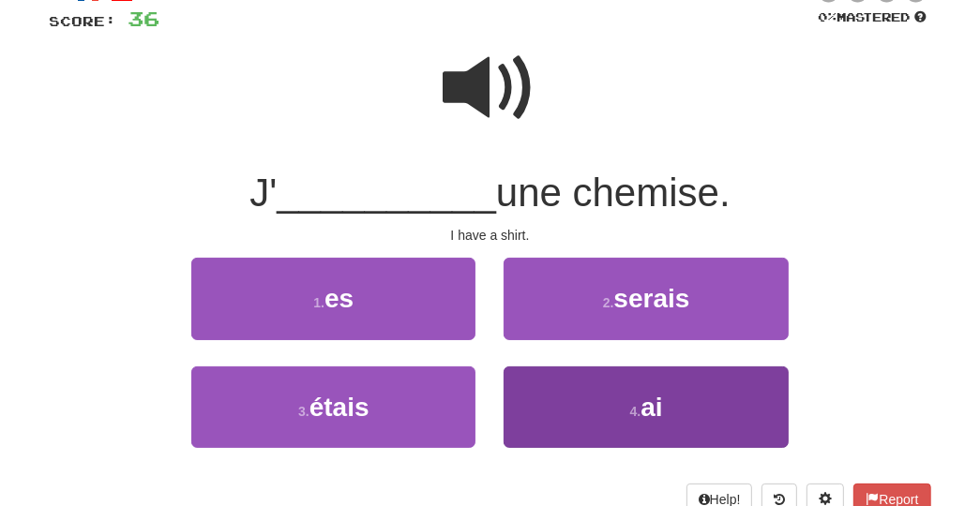 The image size is (980, 506). Describe the element at coordinates (333, 407) in the screenshot. I see `button: 3.étais` at that location.